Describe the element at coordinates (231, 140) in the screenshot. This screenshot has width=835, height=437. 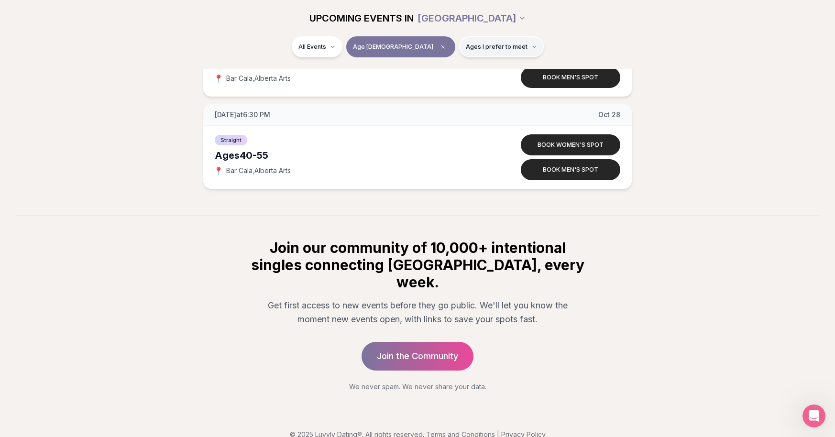
I see `span: Straight` at that location.